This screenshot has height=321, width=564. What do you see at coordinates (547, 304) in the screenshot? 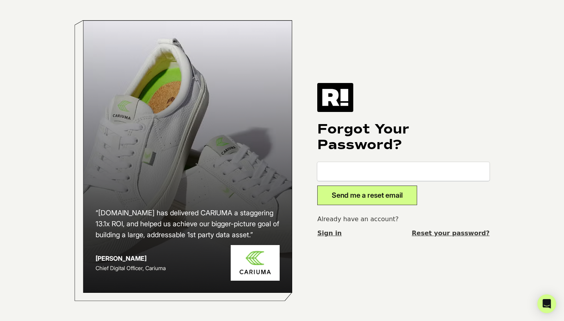
I see `div: Open Intercom Messenger` at bounding box center [547, 304].